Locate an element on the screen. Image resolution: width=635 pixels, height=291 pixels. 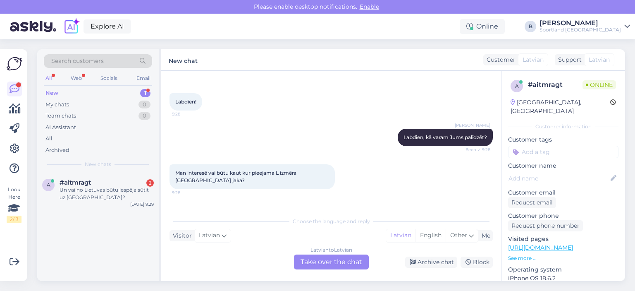
div: New is located at coordinates (52, 93).